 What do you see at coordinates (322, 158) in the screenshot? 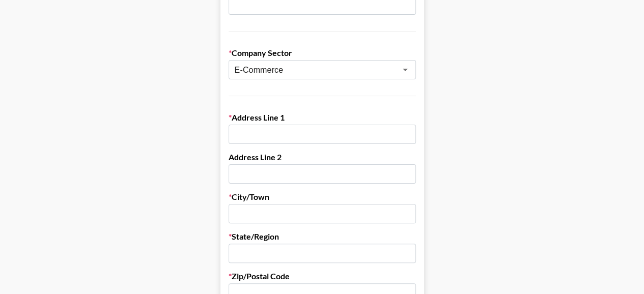
I see `label: Address Line 2` at bounding box center [322, 158].